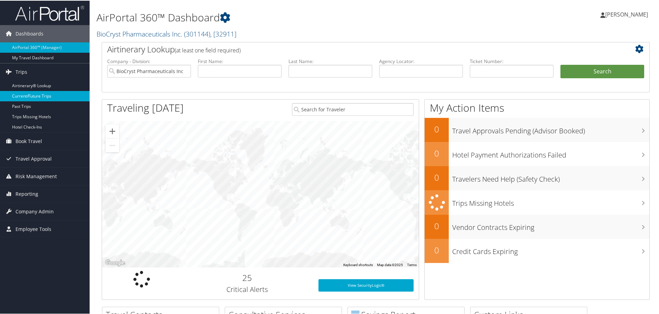 This screenshot has height=314, width=659. Describe the element at coordinates (551, 129) in the screenshot. I see `h3: Travel Approvals Pending (Advisor Booked)` at that location.